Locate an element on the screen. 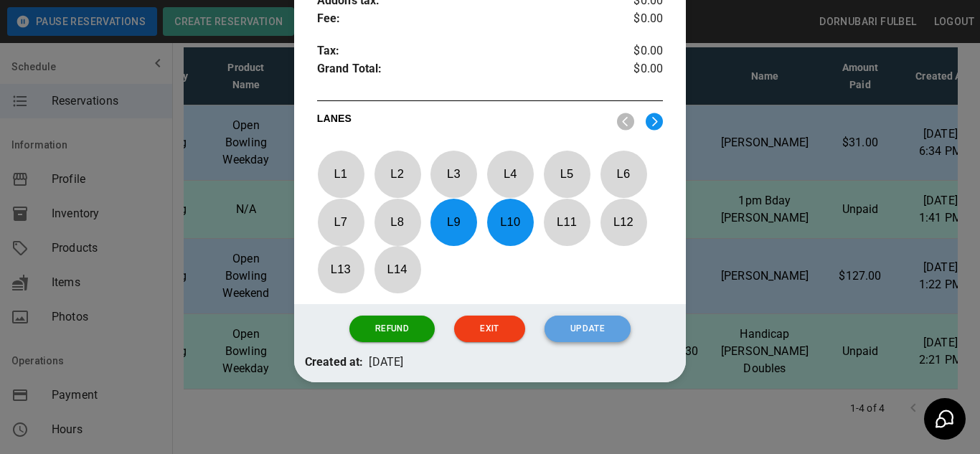 The height and width of the screenshot is (454, 980). img: nav_left.svg is located at coordinates (625, 121).